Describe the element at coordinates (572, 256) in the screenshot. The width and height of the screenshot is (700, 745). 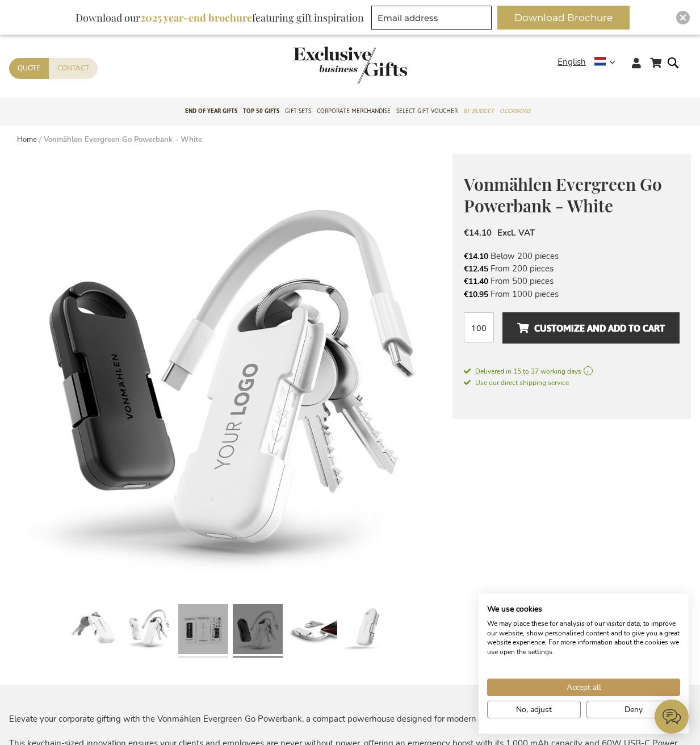
I see `li: Below 200 pieces` at that location.